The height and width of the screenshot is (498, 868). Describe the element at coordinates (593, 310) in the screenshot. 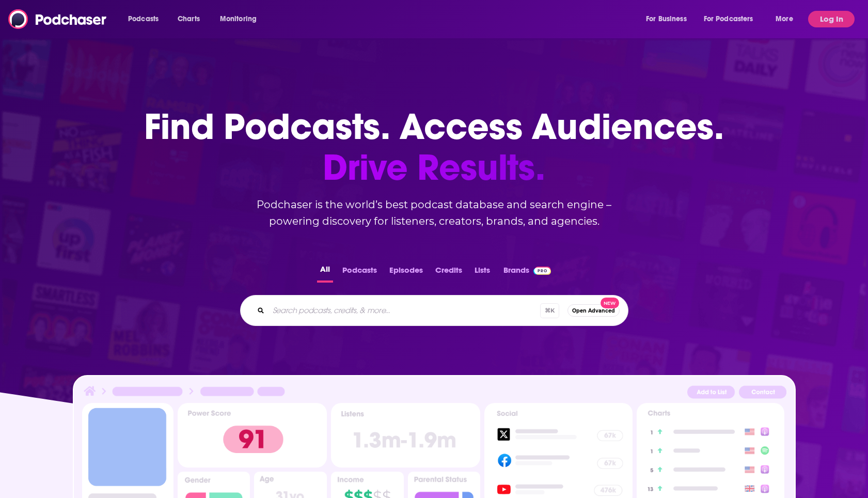

I see `button: Open AdvancedNew` at that location.